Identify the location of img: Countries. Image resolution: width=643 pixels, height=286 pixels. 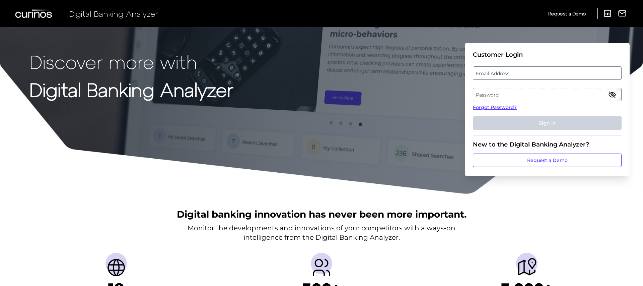
(116, 267).